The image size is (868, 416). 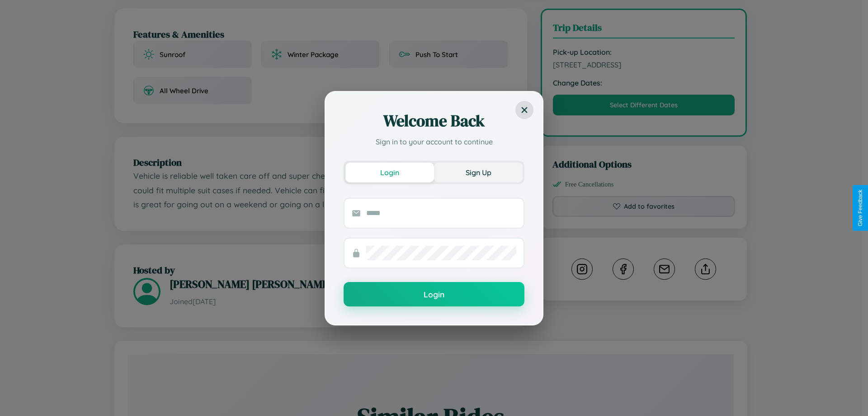 What do you see at coordinates (434, 142) in the screenshot?
I see `p: Sign in to your account to continue` at bounding box center [434, 142].